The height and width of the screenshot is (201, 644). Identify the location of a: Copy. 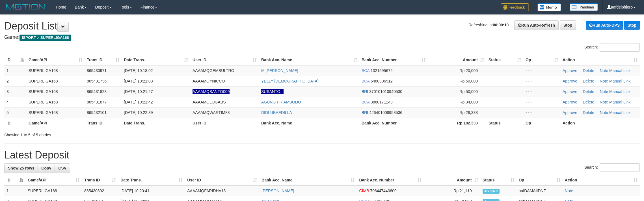
(46, 168).